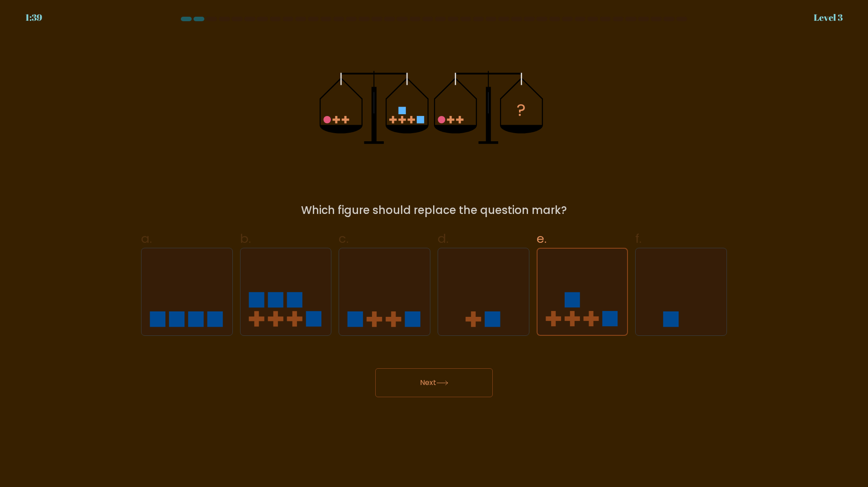 This screenshot has height=487, width=868. Describe the element at coordinates (542, 239) in the screenshot. I see `span: e.` at that location.